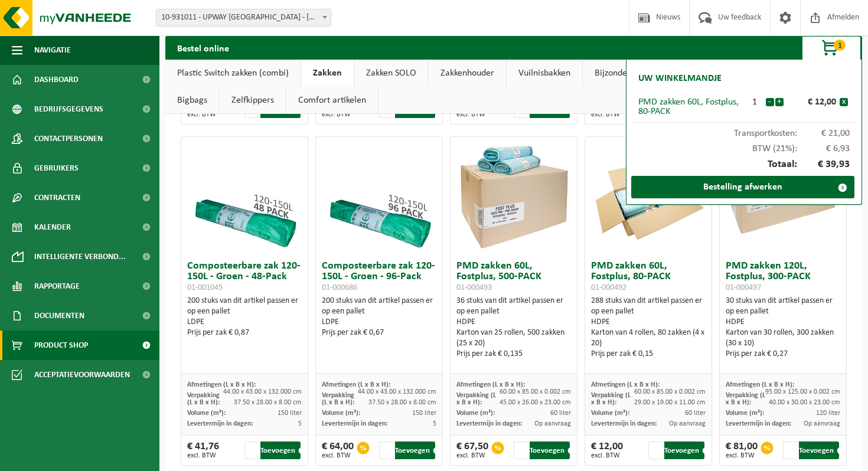  What do you see at coordinates (743, 287) in the screenshot?
I see `span: 01-000497` at bounding box center [743, 287].